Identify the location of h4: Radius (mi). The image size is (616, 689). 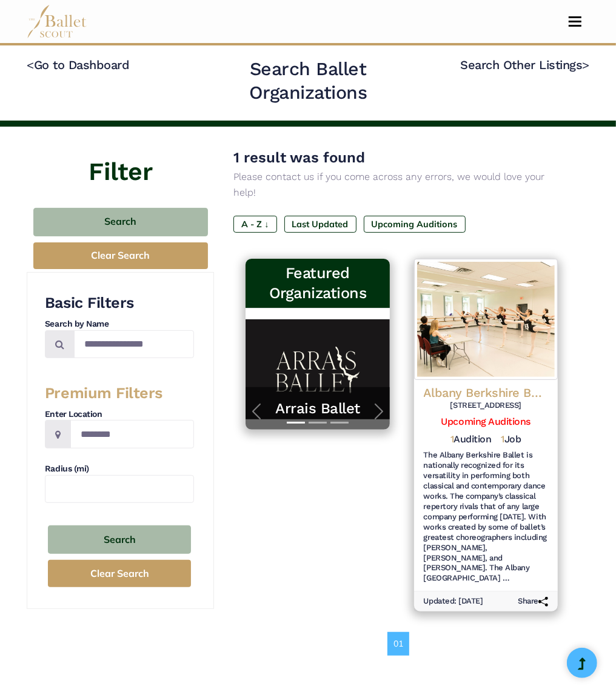
(119, 469).